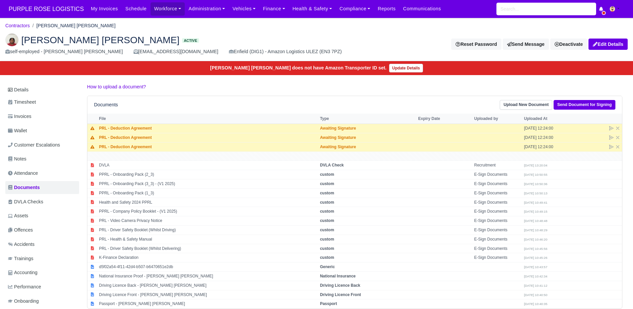 This screenshot has height=309, width=633. Describe the element at coordinates (42, 131) in the screenshot. I see `a: Wallet` at that location.